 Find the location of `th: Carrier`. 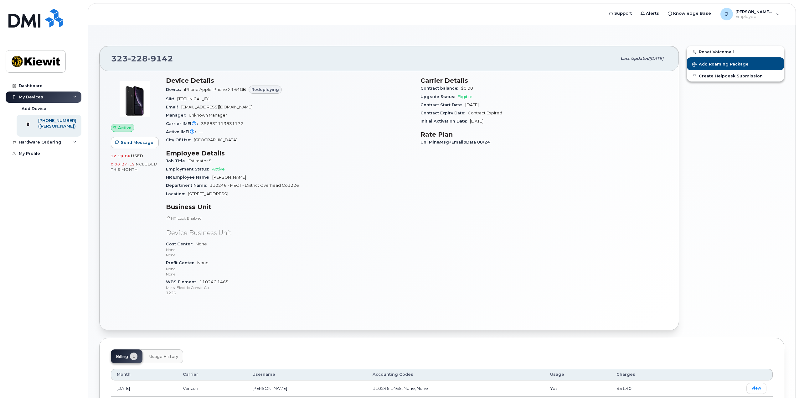

th: Carrier is located at coordinates (212, 374).